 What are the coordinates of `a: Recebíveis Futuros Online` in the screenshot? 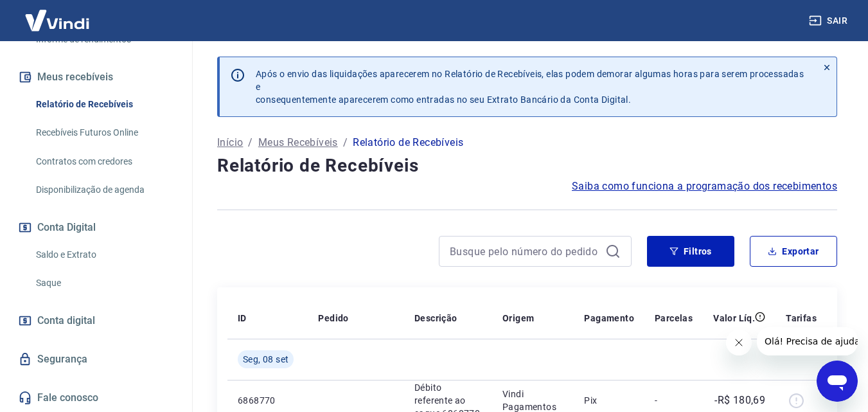 It's located at (103, 133).